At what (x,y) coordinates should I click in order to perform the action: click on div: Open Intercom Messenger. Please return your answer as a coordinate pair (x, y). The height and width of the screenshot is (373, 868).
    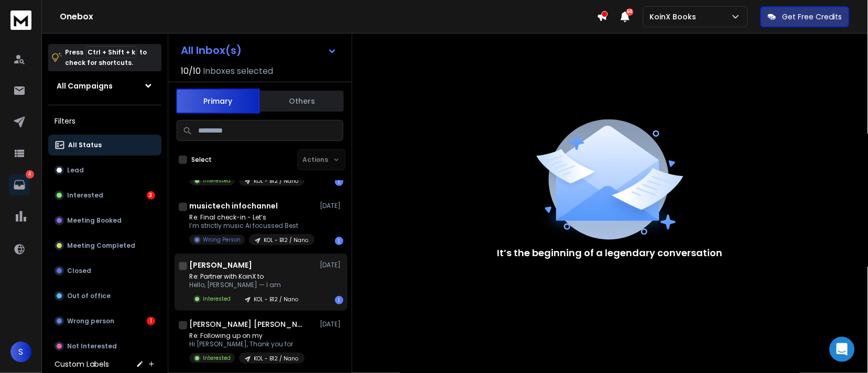
    Looking at the image, I should click on (843, 349).